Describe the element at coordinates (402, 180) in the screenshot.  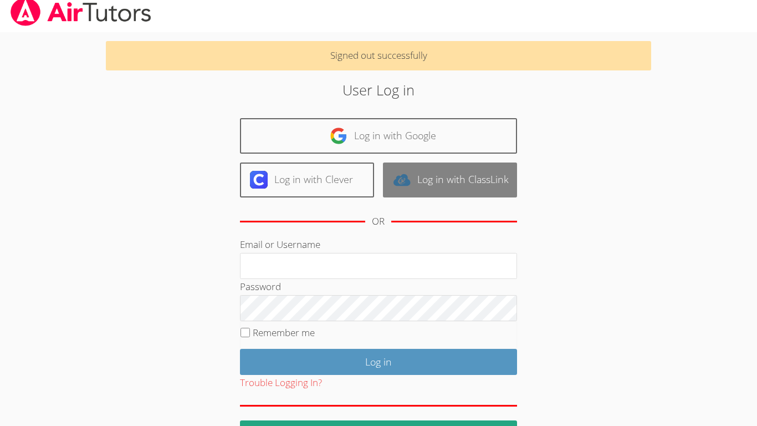
I see `img: classlink-logo-d6bb404cc1216ec64c9a2012d9dc4662098be43eaf13dc465df04b49fa7ab582.svg` at that location.